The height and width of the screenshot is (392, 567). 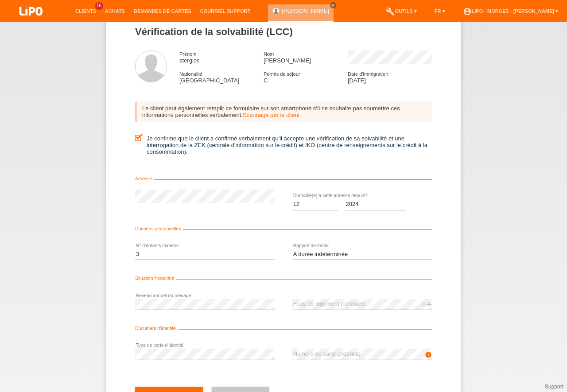 What do you see at coordinates (163, 11) in the screenshot?
I see `a: Demandes de cartes` at bounding box center [163, 11].